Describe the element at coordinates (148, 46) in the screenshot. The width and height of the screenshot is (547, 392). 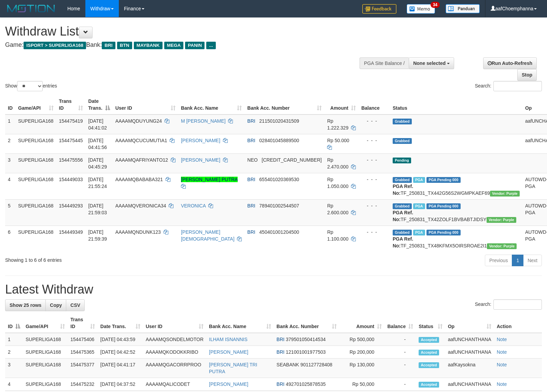
I see `span: MAYBANK` at that location.